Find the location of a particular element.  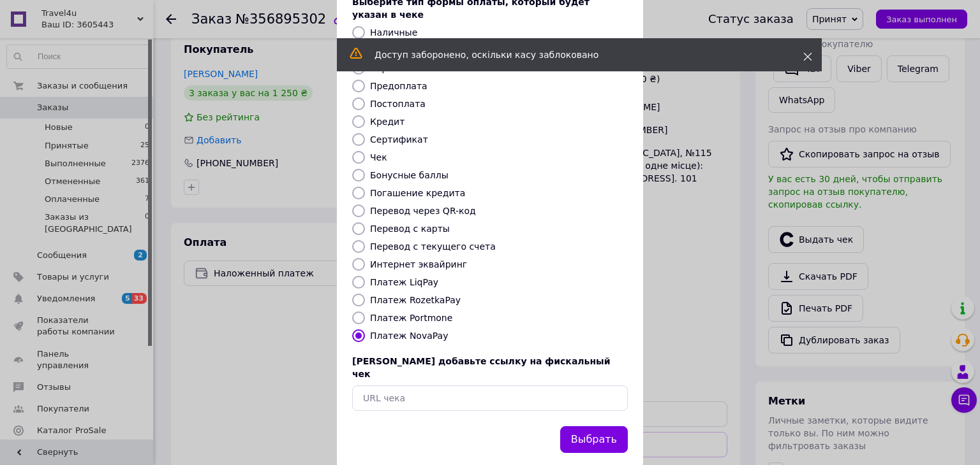

label: Перевод через QR-код is located at coordinates (423, 211).